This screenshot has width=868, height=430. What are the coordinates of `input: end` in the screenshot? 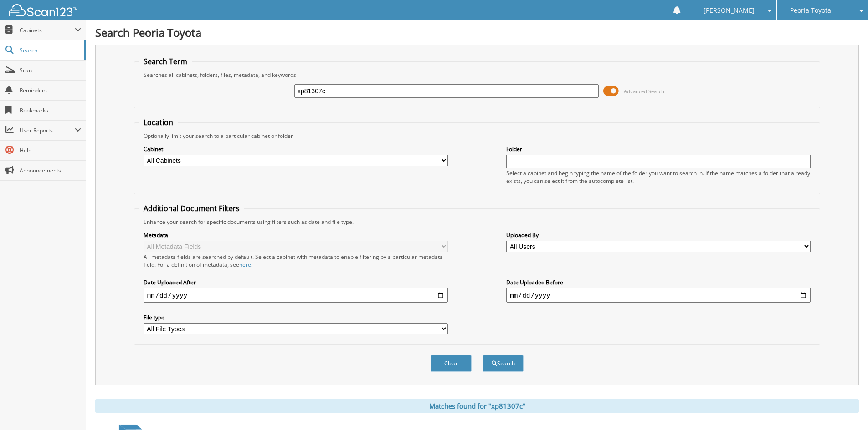 It's located at (658, 296).